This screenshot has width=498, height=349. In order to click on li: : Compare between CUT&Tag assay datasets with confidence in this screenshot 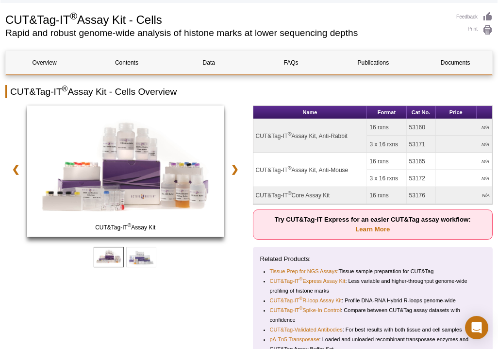, I will do `click(374, 315)`.